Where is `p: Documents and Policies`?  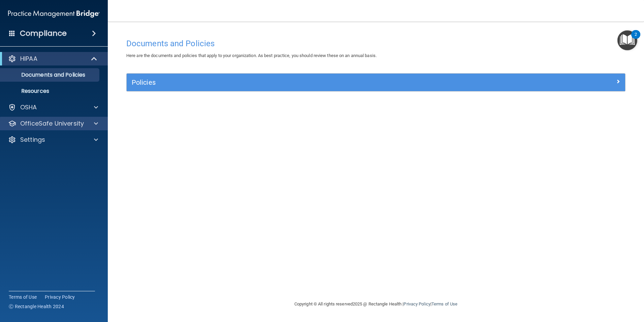
p: Documents and Policies is located at coordinates (50, 75).